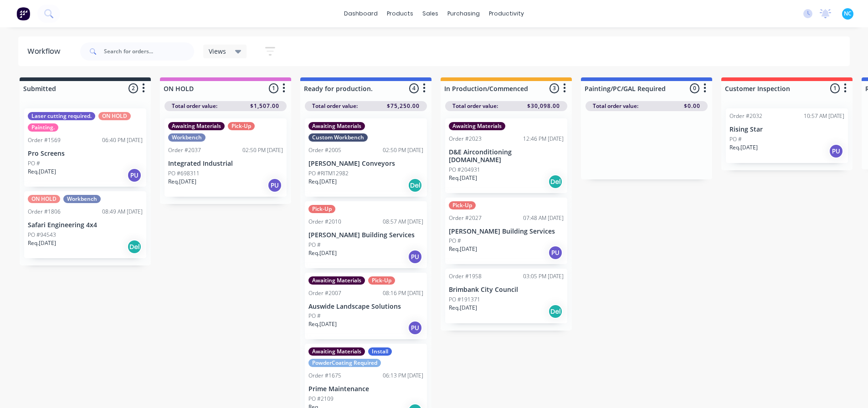  I want to click on span: $30,098.00, so click(544, 106).